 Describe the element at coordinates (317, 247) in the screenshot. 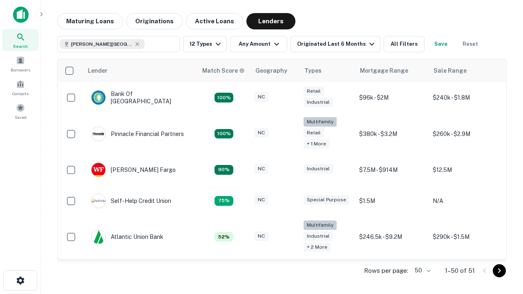

I see `div: + 2 more` at that location.